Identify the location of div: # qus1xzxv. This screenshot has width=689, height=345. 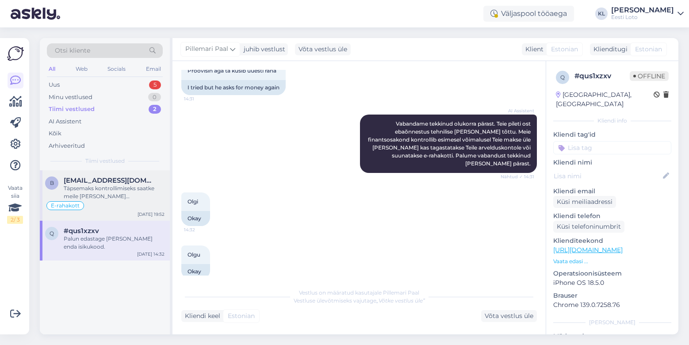
(602, 76).